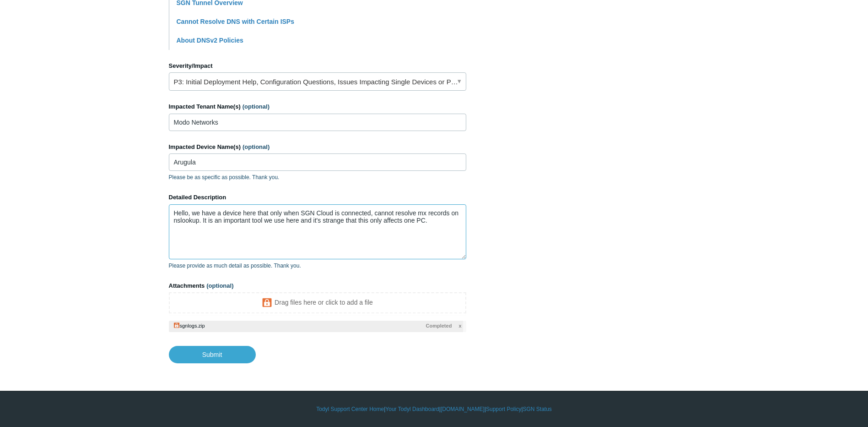 This screenshot has width=868, height=427. What do you see at coordinates (317, 286) in the screenshot?
I see `label: Attachments` at bounding box center [317, 286].